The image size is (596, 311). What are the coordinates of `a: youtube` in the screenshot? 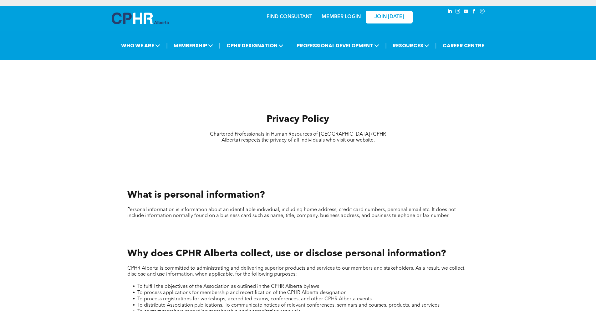 It's located at (466, 12).